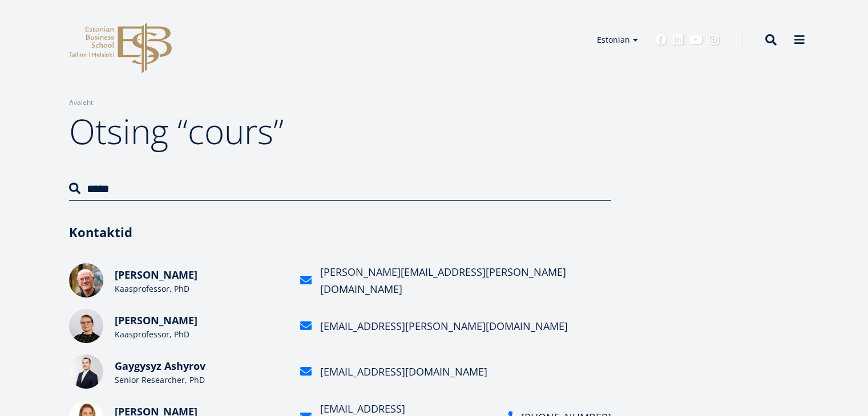 This screenshot has height=416, width=868. I want to click on a: Youtube, so click(696, 40).